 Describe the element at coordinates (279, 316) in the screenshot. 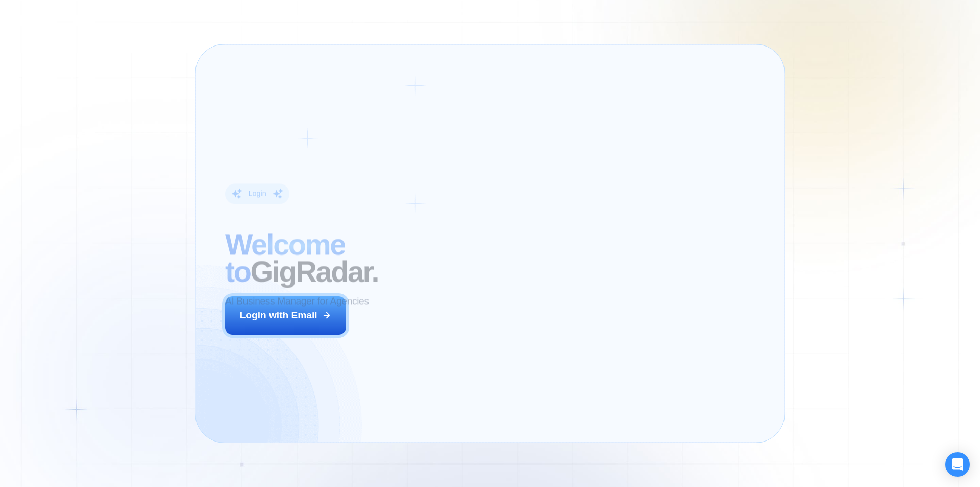

I see `div: Login with Email` at that location.